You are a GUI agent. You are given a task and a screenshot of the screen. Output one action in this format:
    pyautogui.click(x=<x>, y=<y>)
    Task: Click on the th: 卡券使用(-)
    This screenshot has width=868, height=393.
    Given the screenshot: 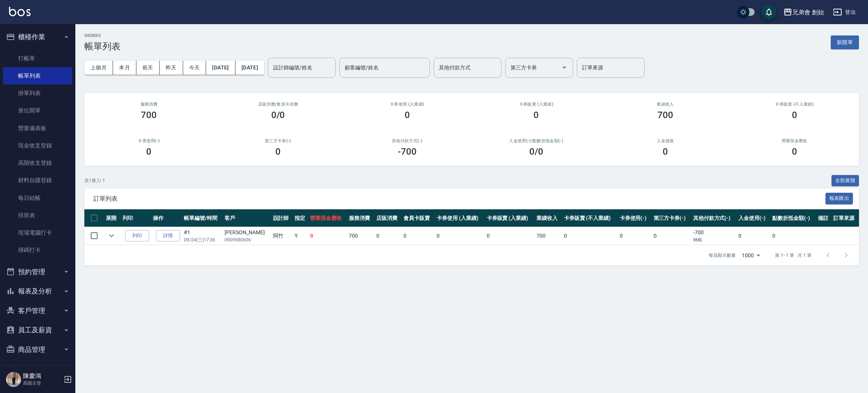 What is the action you would take?
    pyautogui.click(x=635, y=218)
    